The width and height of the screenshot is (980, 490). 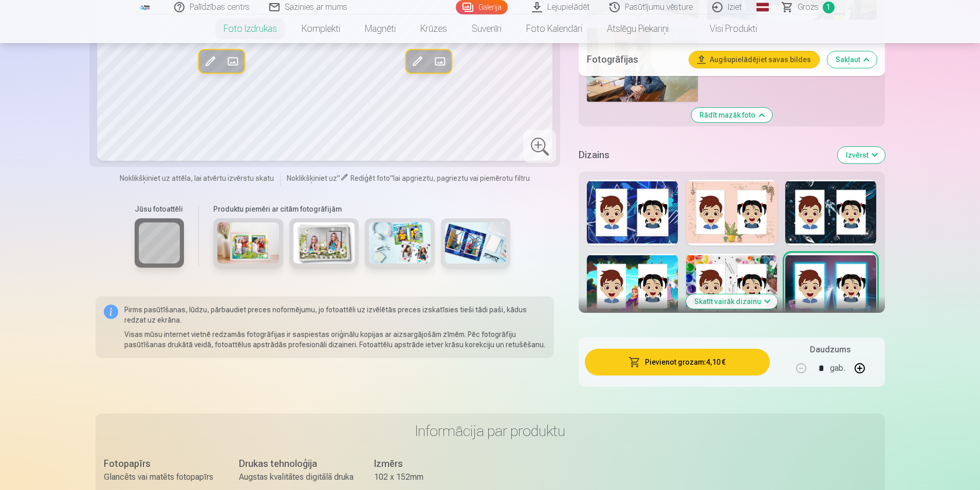 What do you see at coordinates (370, 178) in the screenshot?
I see `span: Rediģēt foto` at bounding box center [370, 178].